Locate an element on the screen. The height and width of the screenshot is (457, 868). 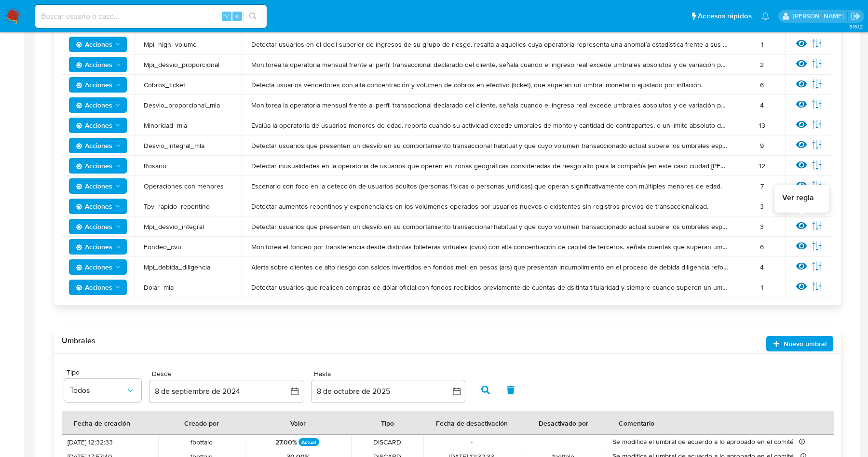
a: Salir is located at coordinates (855, 16).